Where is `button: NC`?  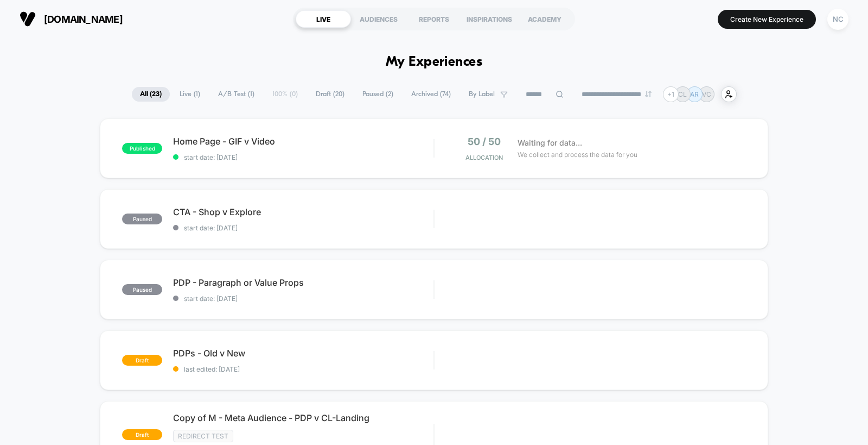 button: NC is located at coordinates (838, 19).